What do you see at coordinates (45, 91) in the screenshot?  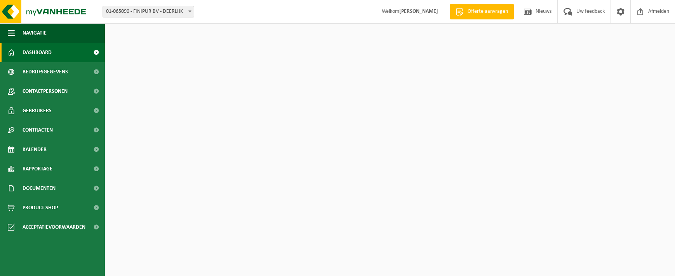 I see `span: Contactpersonen` at bounding box center [45, 91].